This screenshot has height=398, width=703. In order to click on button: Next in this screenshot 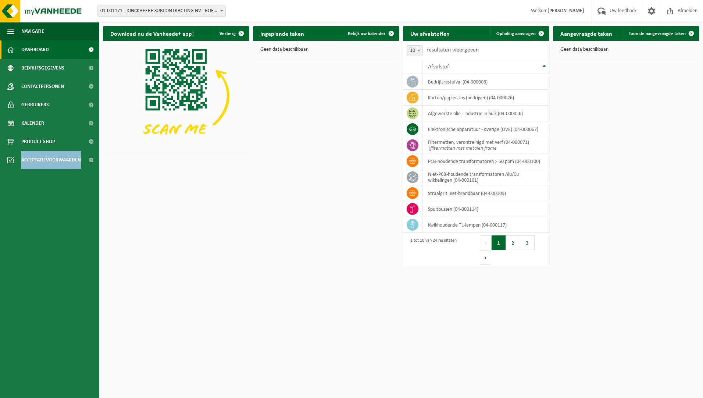, I will do `click(485, 257)`.